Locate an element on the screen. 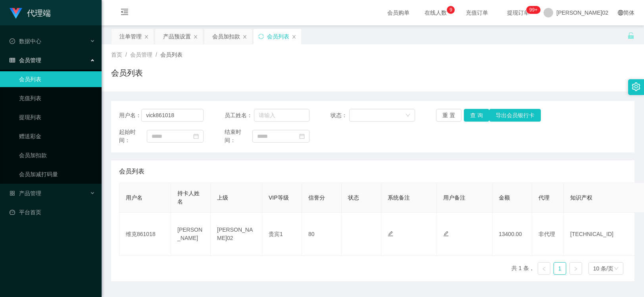  div: 会员加扣款 is located at coordinates (226, 36).